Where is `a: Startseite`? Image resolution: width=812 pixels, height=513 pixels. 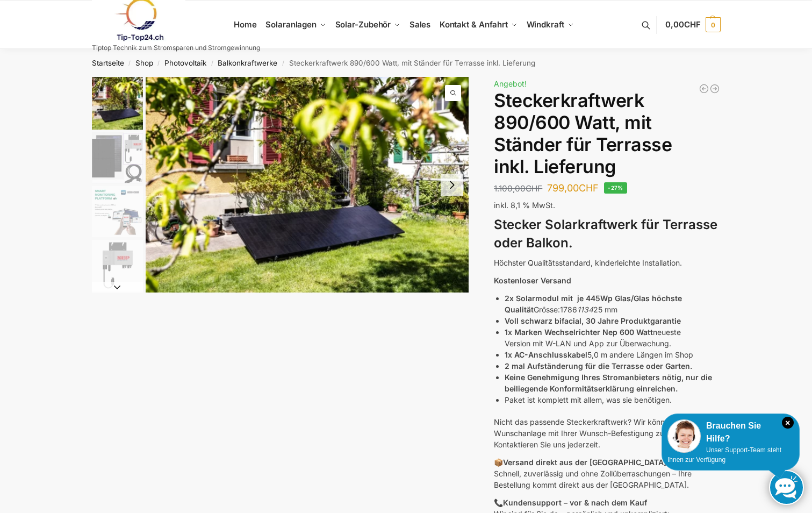 a: Startseite is located at coordinates (108, 63).